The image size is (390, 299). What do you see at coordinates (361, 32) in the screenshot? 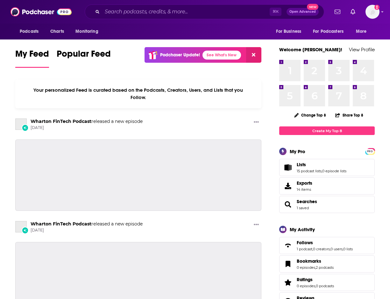
I see `span: More` at bounding box center [361, 32].